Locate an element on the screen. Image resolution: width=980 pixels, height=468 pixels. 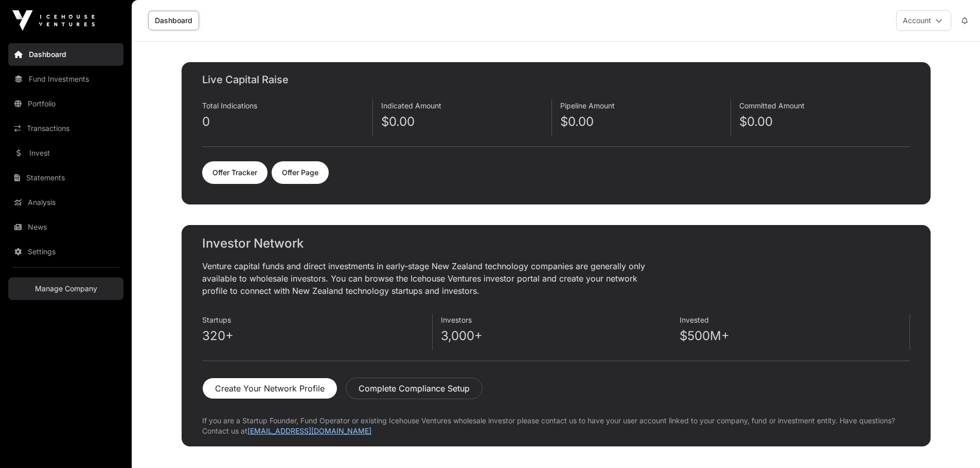
a: Transactions is located at coordinates (65, 129).